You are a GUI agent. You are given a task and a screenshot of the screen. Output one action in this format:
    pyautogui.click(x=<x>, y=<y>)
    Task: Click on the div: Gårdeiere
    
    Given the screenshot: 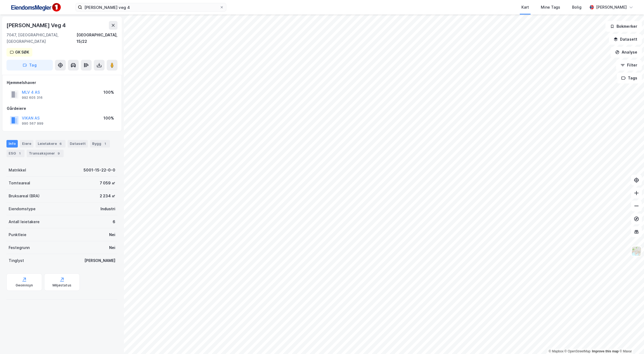 What is the action you would take?
    pyautogui.click(x=62, y=108)
    